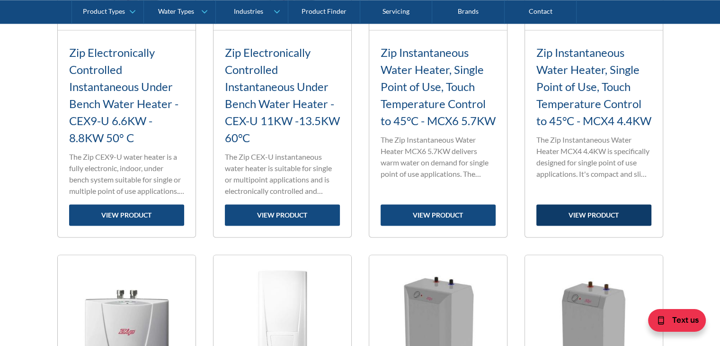 This screenshot has width=720, height=346. What do you see at coordinates (60, 21) in the screenshot?
I see `span: Text us` at bounding box center [60, 21].